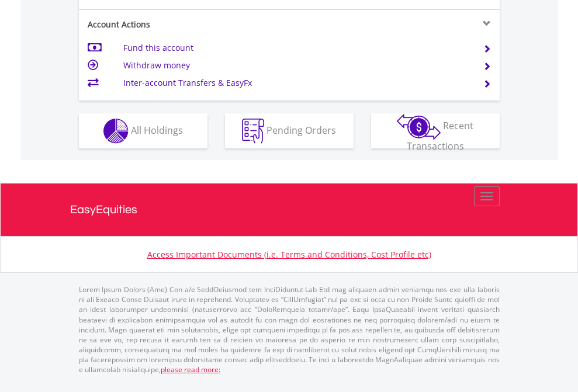  I want to click on td: Fund this account, so click(296, 48).